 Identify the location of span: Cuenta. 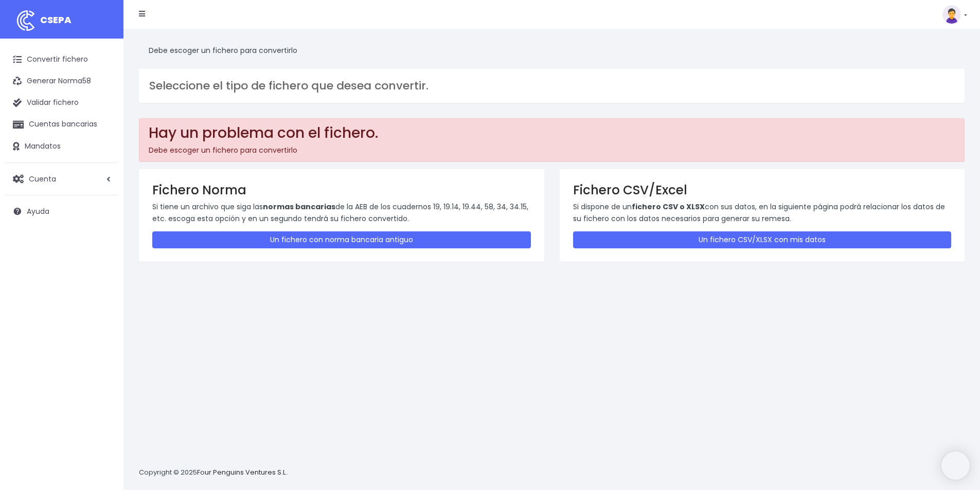
(42, 178).